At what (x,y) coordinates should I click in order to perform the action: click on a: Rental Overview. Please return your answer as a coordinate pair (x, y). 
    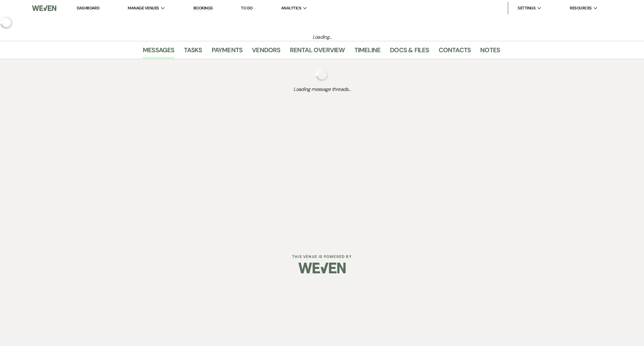
    Looking at the image, I should click on (317, 52).